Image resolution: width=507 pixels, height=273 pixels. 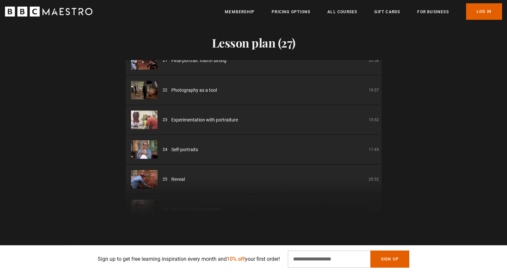 I want to click on p: 15:52, so click(x=374, y=120).